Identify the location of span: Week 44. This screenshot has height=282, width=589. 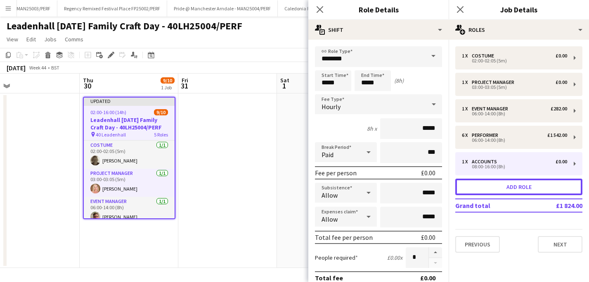
(38, 67).